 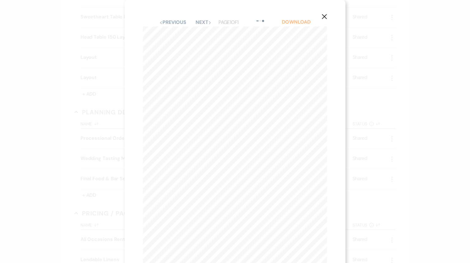 What do you see at coordinates (204, 22) in the screenshot?
I see `button: Next` at bounding box center [204, 22].